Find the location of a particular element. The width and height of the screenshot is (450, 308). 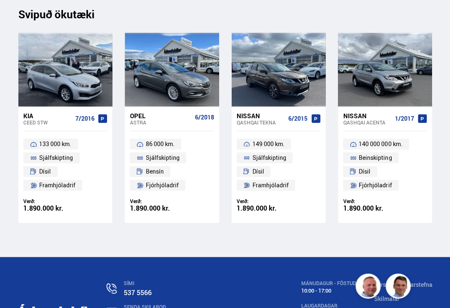

div: Svipuð ökutæki is located at coordinates (225, 14).